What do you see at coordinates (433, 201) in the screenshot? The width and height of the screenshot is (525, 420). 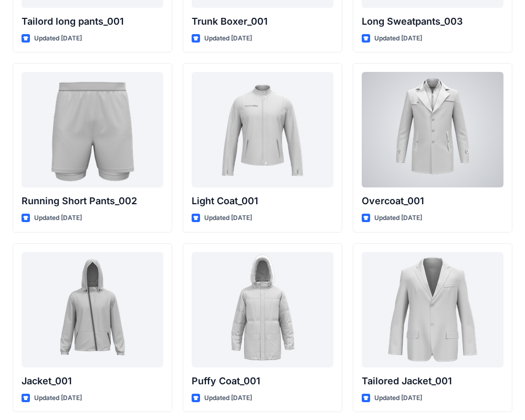 I see `p: Overcoat_001` at bounding box center [433, 201].